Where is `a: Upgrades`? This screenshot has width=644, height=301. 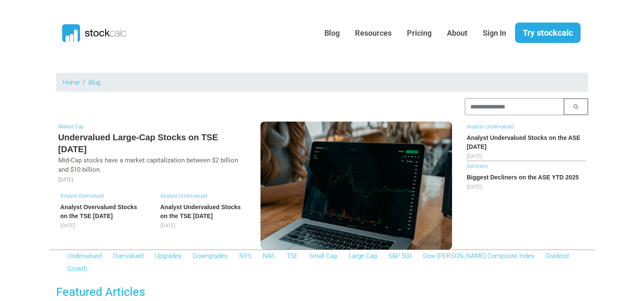
a: Upgrades is located at coordinates (168, 256).